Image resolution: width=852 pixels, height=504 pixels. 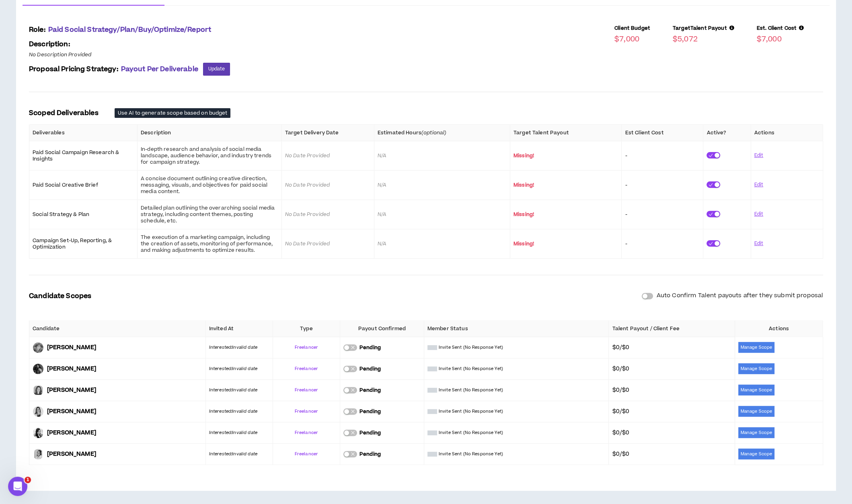 What do you see at coordinates (83, 155) in the screenshot?
I see `p: Paid Social Campaign Research & Insights` at bounding box center [83, 155].